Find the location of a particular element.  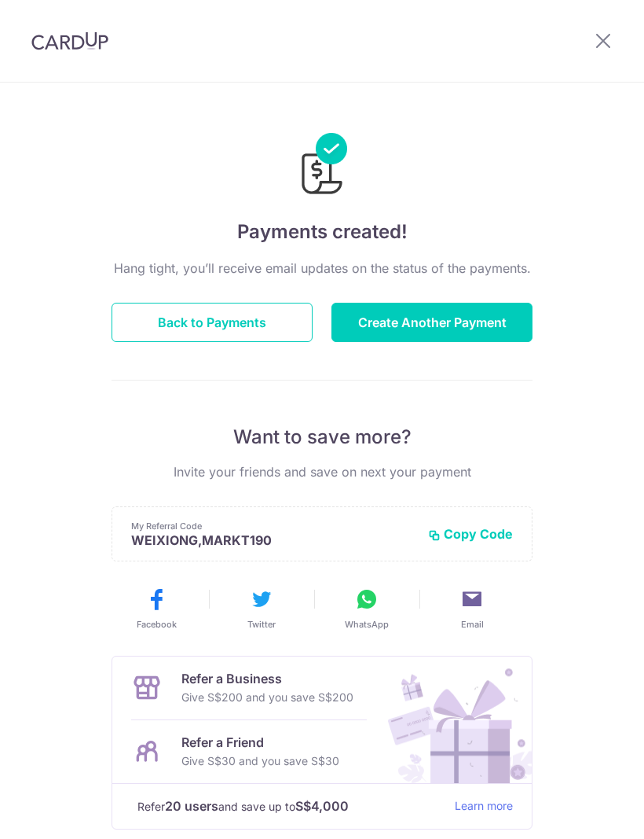

button: WhatsApp is located at coordinates (367, 608).